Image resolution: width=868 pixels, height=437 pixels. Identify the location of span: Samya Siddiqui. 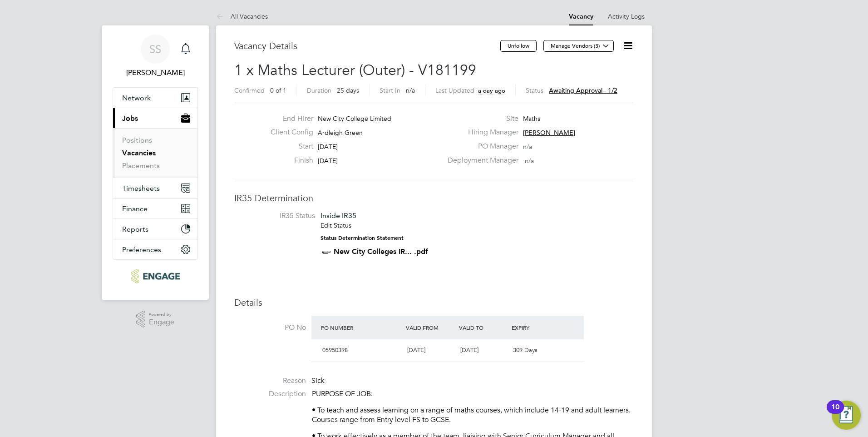
(155, 73).